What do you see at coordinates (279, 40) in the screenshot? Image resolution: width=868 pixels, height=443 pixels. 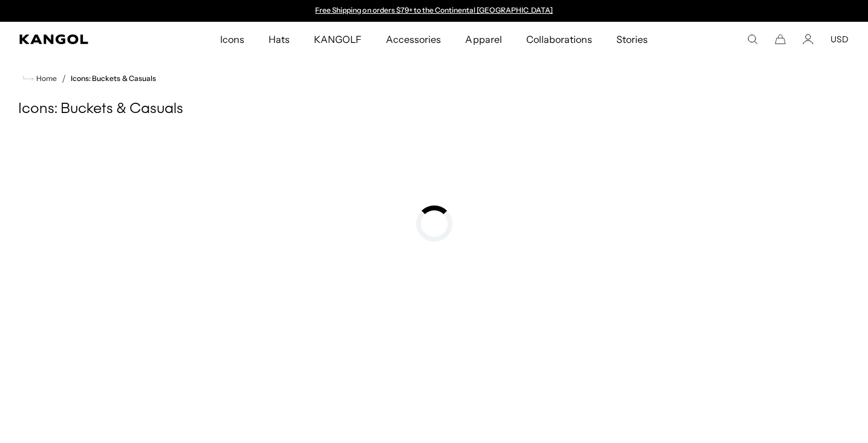 I see `span: Hats` at bounding box center [279, 40].